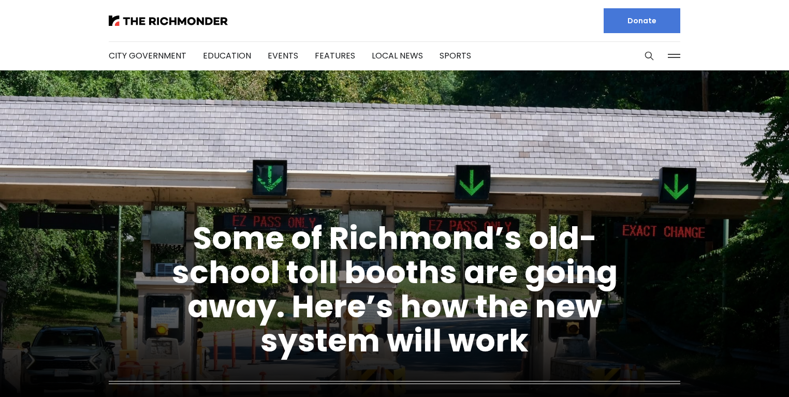 This screenshot has width=789, height=397. I want to click on img: The Richmonder, so click(168, 21).